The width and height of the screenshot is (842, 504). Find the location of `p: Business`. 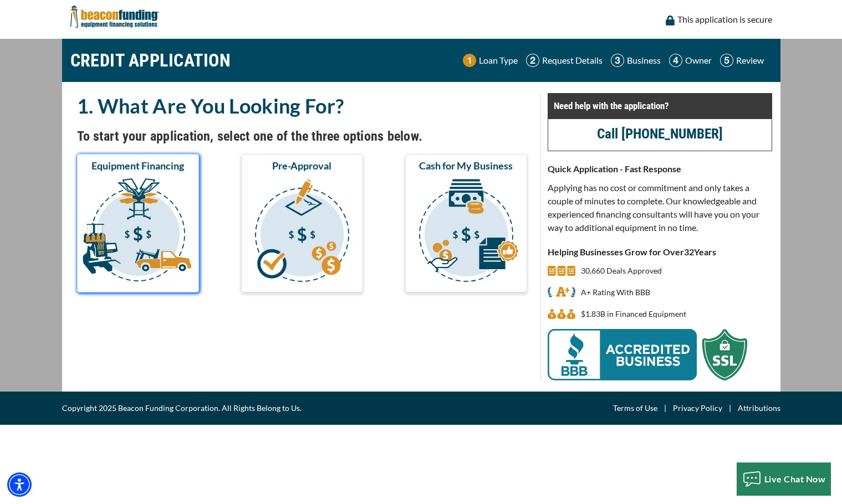

p: Business is located at coordinates (644, 61).